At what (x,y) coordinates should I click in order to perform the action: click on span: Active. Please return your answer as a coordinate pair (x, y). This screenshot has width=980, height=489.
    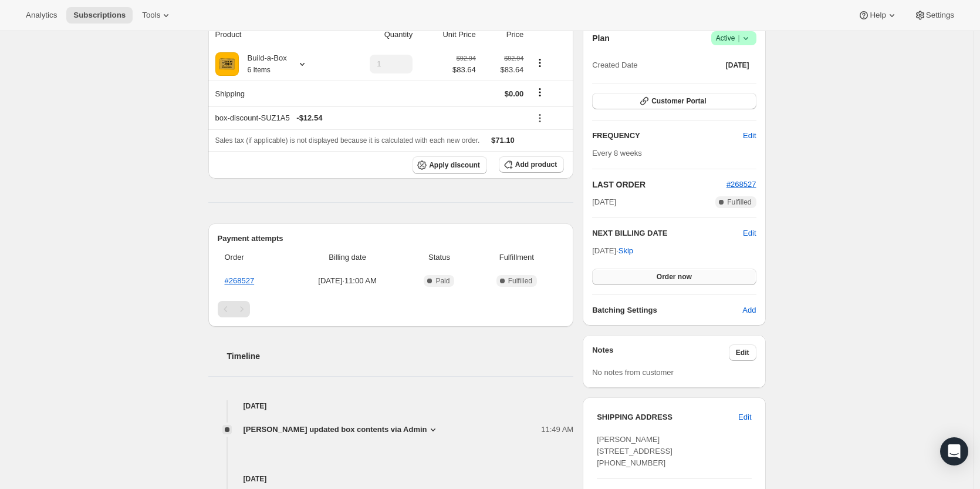
    Looking at the image, I should click on (734, 38).